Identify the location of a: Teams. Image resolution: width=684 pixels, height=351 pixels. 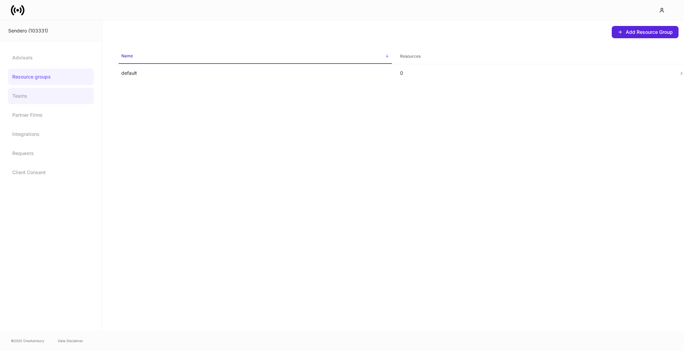
(51, 96).